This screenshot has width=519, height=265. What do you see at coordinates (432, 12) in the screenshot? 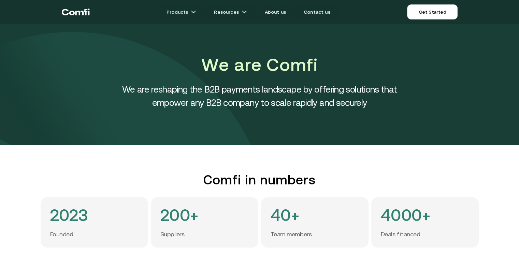
I see `a: Get Started` at bounding box center [432, 12].